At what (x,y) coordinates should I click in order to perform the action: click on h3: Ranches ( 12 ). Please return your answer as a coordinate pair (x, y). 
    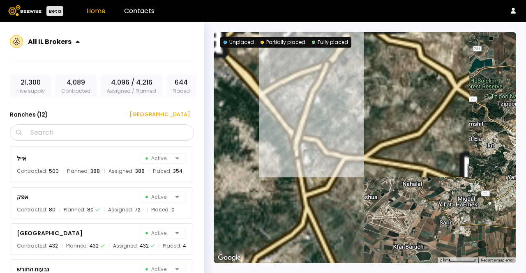
    Looking at the image, I should click on (29, 115).